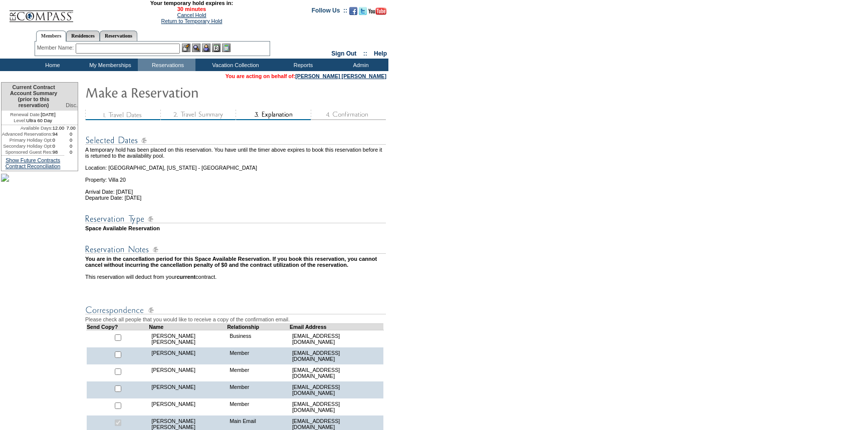 The height and width of the screenshot is (430, 868). Describe the element at coordinates (377, 11) in the screenshot. I see `img: Subscribe to our YouTube Channel` at that location.